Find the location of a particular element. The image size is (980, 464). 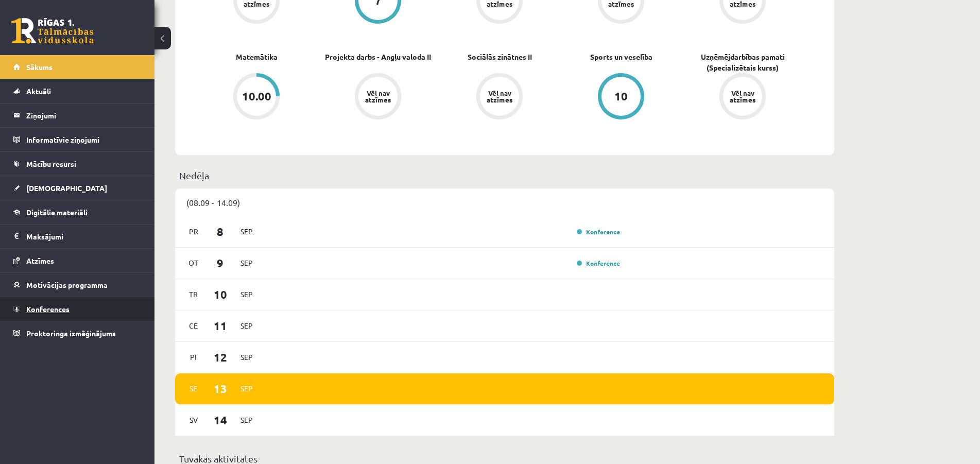

span: Mācību resursi is located at coordinates (51, 163).